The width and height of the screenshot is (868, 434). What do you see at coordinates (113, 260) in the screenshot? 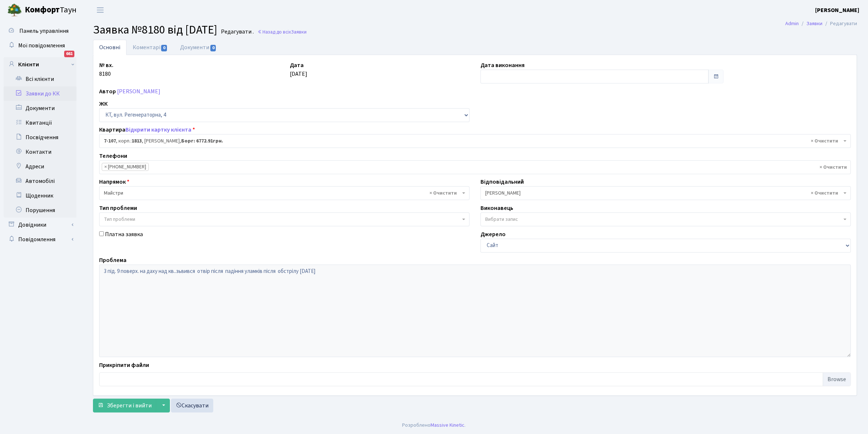
I see `label: Проблема` at bounding box center [113, 260].